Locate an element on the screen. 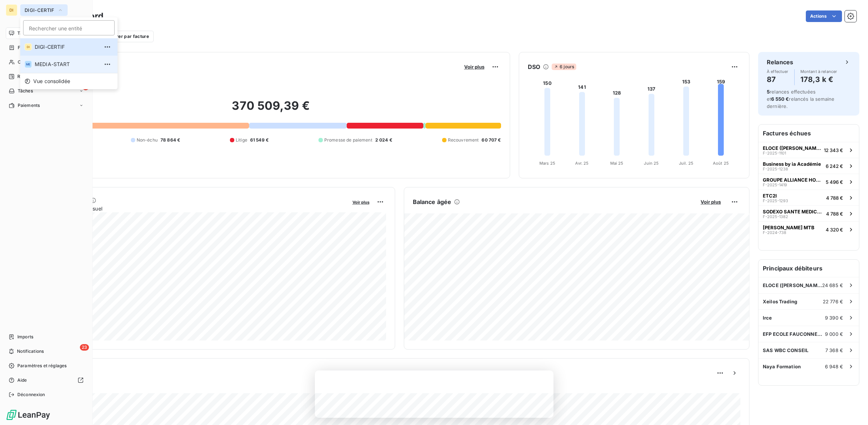  span: 2 024 € is located at coordinates (383, 140).